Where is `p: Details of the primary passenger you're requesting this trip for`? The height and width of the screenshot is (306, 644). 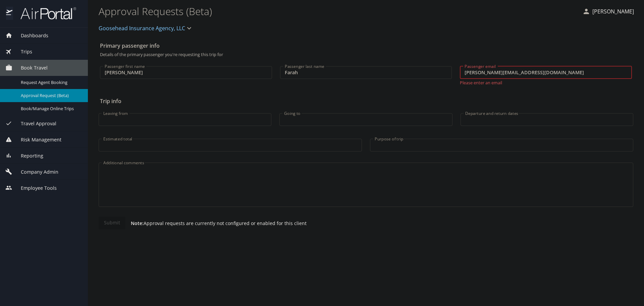
p: Details of the primary passenger you're requesting this trip for is located at coordinates (366, 54).